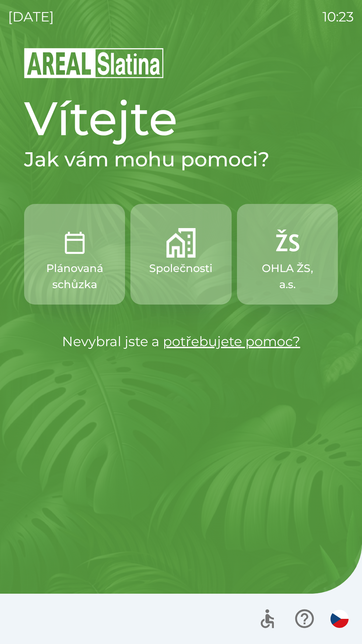 This screenshot has width=362, height=644. Describe the element at coordinates (181, 243) in the screenshot. I see `img: 58b4041c-2a13-40f9-aad2-b58ace873f8c.png` at that location.